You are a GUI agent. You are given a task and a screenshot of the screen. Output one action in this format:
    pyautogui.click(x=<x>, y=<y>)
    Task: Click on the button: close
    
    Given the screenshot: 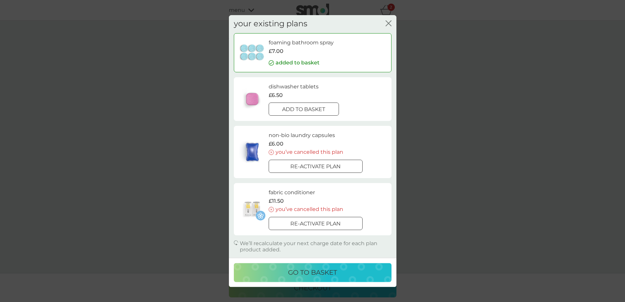 What is the action you would take?
    pyautogui.click(x=389, y=24)
    